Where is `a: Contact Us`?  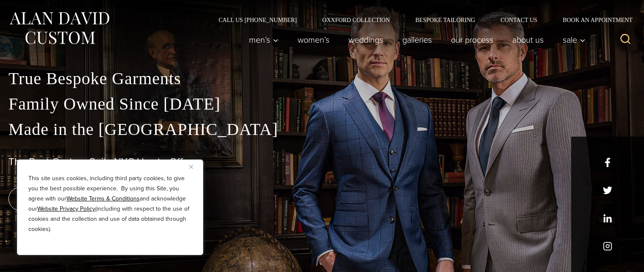 a: Contact Us is located at coordinates (519, 20).